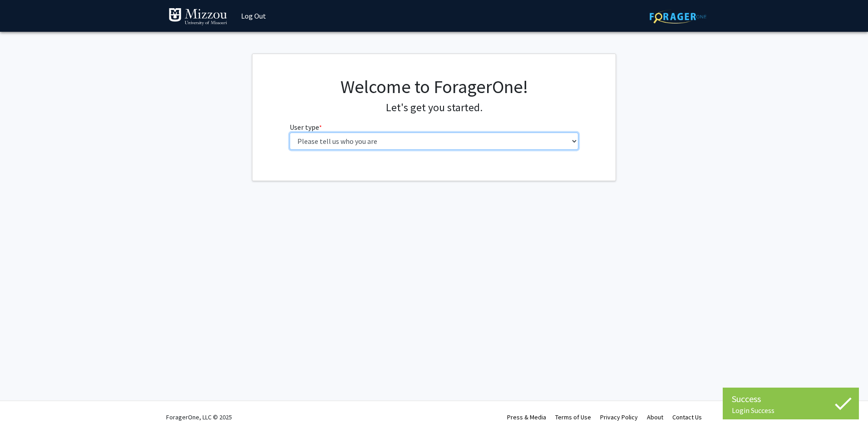 The image size is (868, 433). I want to click on label: User type, so click(306, 127).